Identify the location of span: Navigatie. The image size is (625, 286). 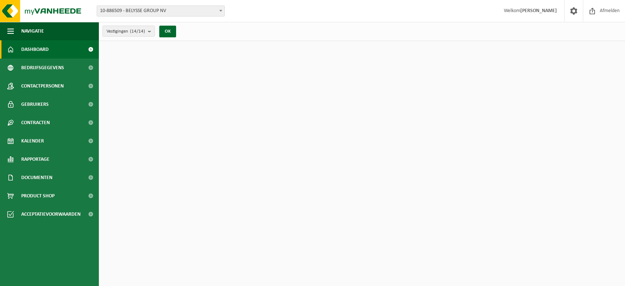
(33, 31).